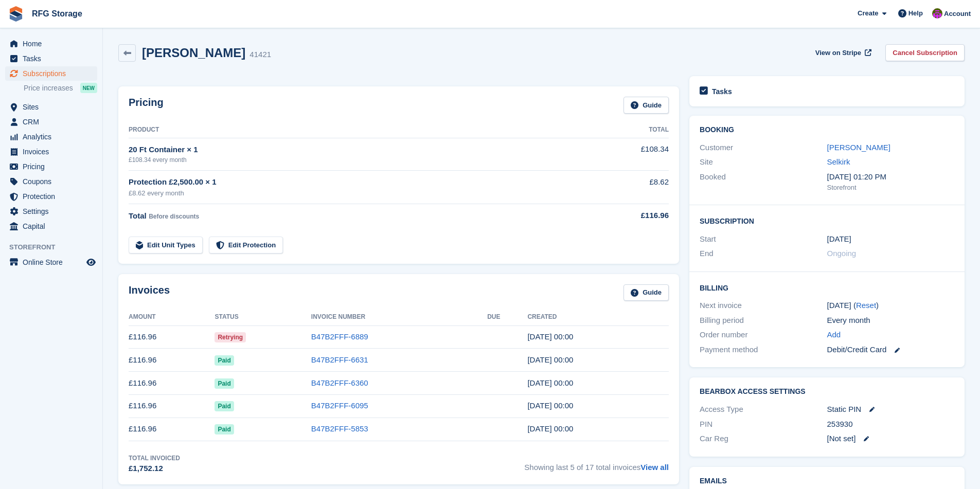 This screenshot has height=489, width=980. Describe the element at coordinates (357, 194) in the screenshot. I see `div: £8.62 every month` at that location.